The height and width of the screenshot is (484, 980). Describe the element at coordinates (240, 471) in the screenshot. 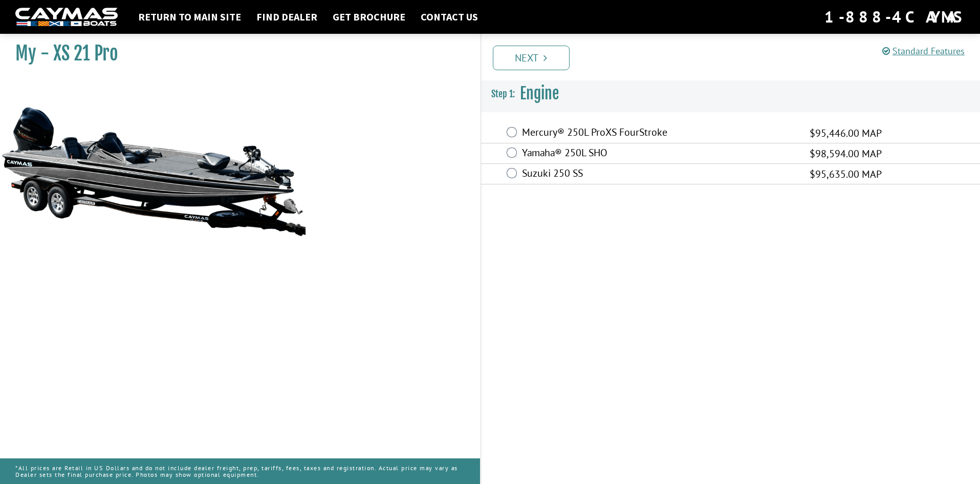

I see `p: *All prices are Retail in US Dollars and do not include dealer freight, prep, tariffs, fees, taxe...` at that location.